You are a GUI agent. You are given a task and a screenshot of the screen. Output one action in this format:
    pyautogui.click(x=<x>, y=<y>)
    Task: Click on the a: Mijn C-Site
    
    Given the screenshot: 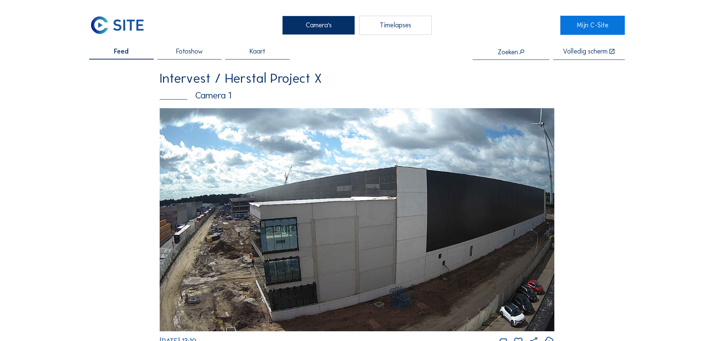 What is the action you would take?
    pyautogui.click(x=592, y=25)
    